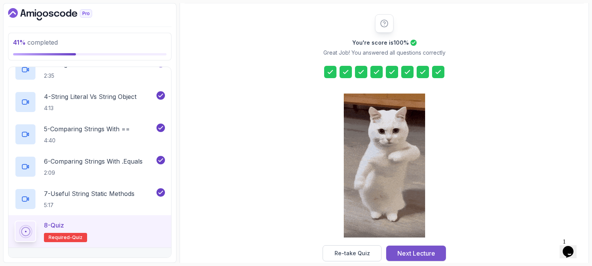 This screenshot has width=592, height=266. I want to click on p: 4:40, so click(87, 141).